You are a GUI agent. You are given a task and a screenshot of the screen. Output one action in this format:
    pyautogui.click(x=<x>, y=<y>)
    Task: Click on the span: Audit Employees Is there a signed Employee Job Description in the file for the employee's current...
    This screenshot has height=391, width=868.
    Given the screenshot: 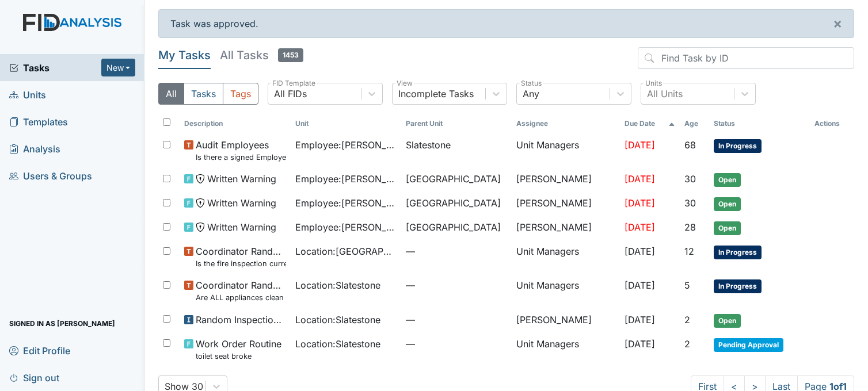 What is the action you would take?
    pyautogui.click(x=241, y=150)
    